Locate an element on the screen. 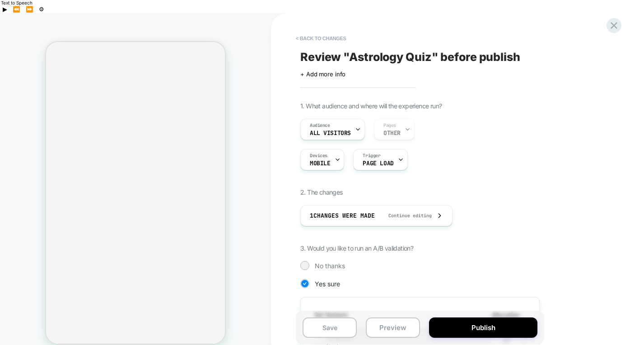 The image size is (644, 345). span: Devices is located at coordinates (319, 156).